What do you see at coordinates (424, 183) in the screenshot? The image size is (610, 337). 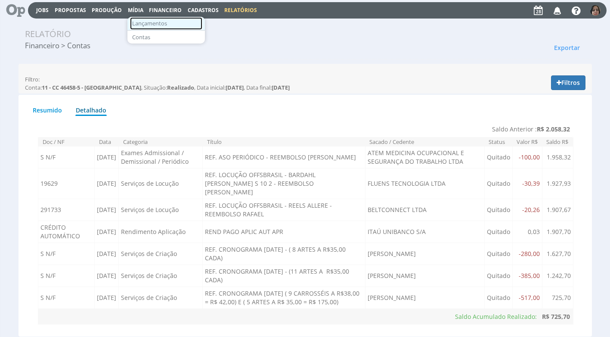 I see `td: FLUENS TECNOLOGIA LTDA` at bounding box center [424, 183].